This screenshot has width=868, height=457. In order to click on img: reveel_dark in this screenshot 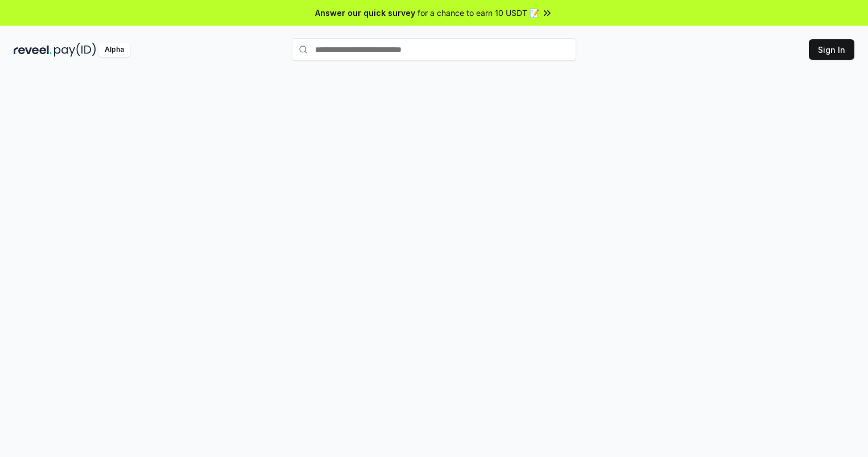, I will do `click(32, 50)`.